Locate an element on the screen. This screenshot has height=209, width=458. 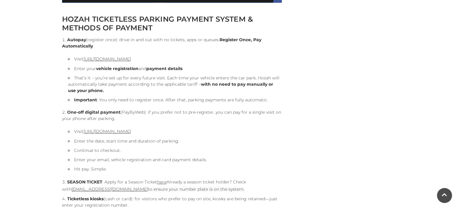
strong: Autopay is located at coordinates (76, 40).